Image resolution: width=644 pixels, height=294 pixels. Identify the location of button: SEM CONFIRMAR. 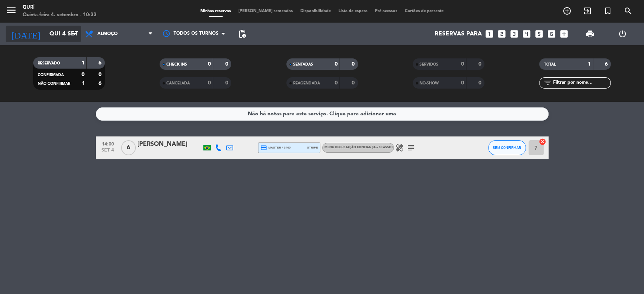
(507, 148).